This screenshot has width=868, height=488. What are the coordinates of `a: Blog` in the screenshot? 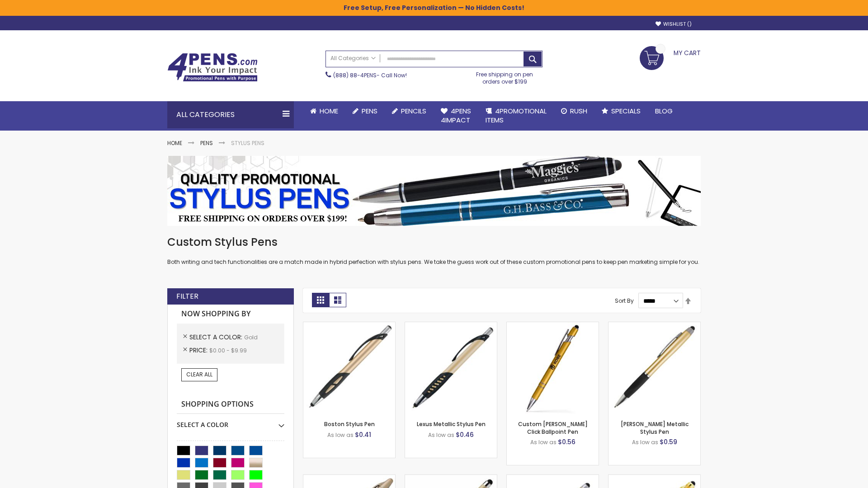 It's located at (663, 111).